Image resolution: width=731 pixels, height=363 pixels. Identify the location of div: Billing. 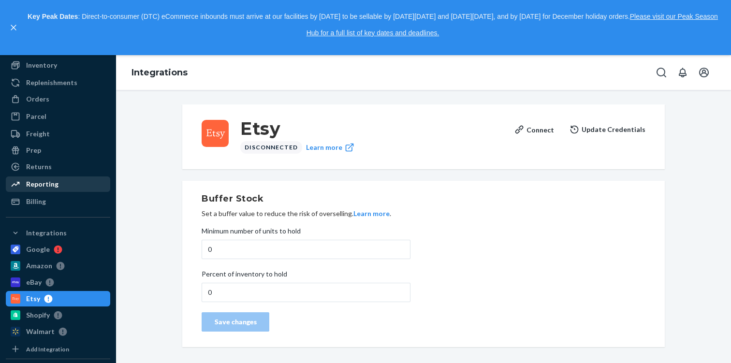
(36, 202).